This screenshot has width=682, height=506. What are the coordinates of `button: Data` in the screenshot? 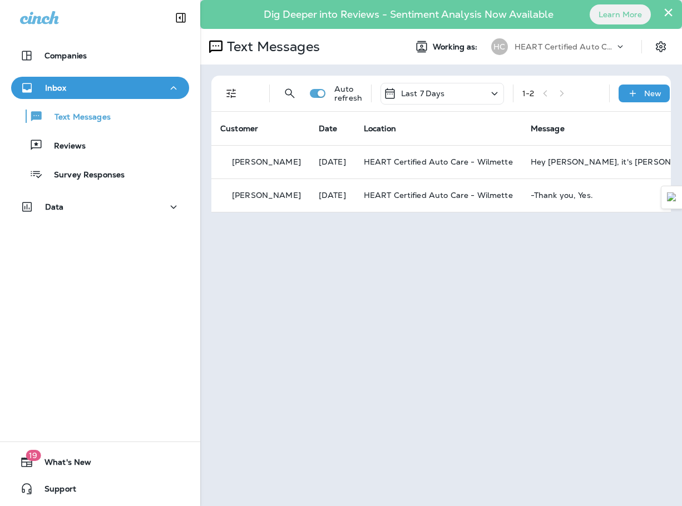 It's located at (100, 207).